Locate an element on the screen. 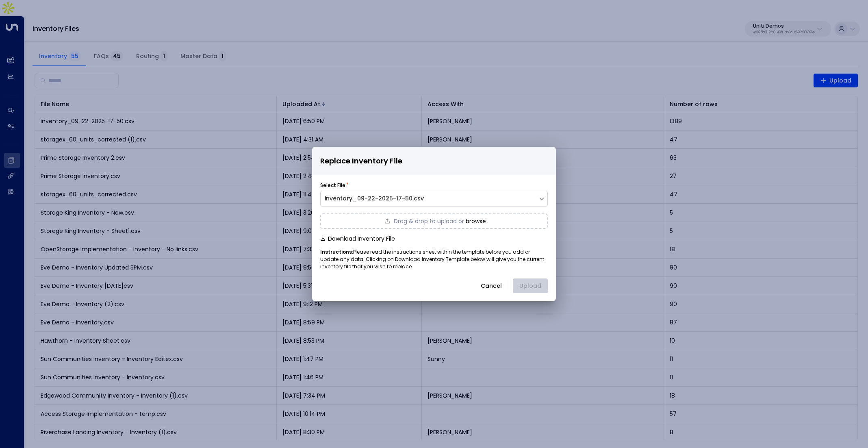 The width and height of the screenshot is (868, 448). span: Drag & drop to upload or is located at coordinates (429, 221).